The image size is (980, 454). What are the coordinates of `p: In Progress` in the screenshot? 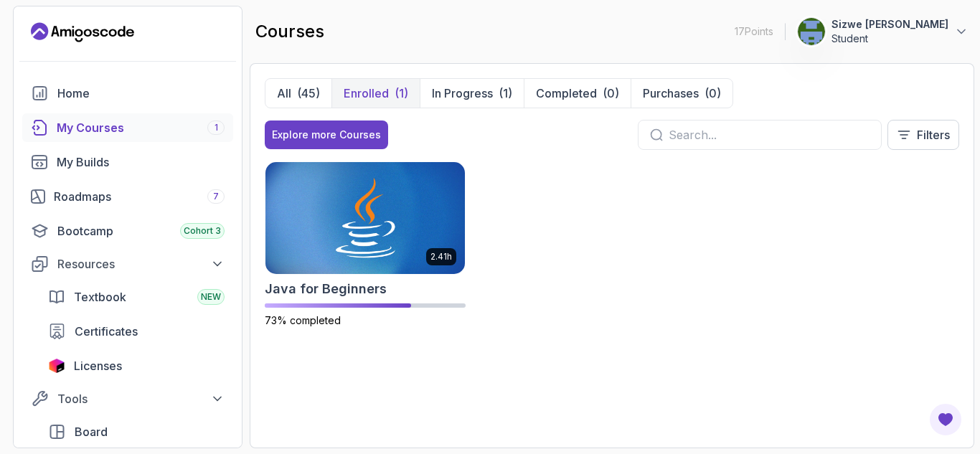 It's located at (462, 94).